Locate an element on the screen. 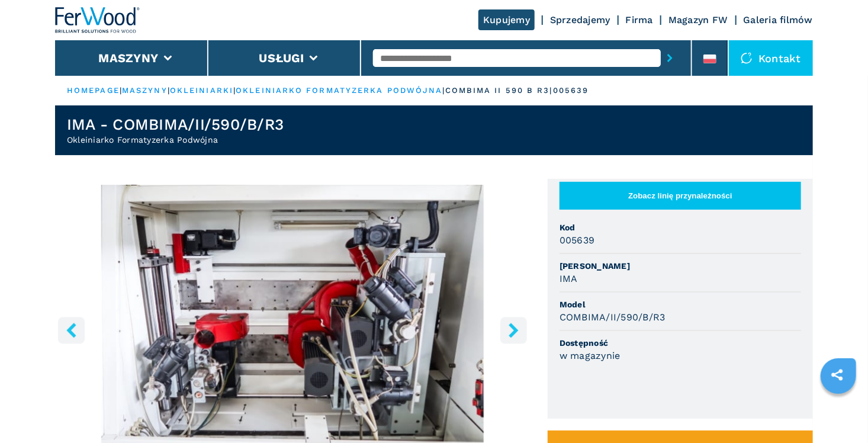 The width and height of the screenshot is (868, 443). button: Usługi is located at coordinates (281, 58).